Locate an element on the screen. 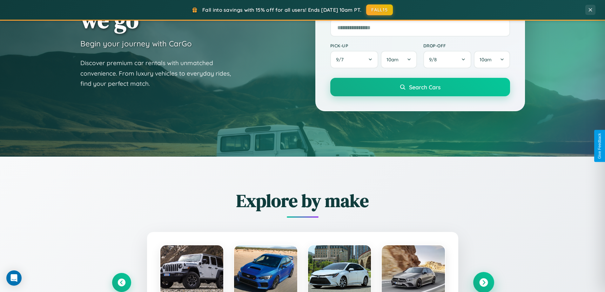  span: 9 / 8 is located at coordinates (435, 59).